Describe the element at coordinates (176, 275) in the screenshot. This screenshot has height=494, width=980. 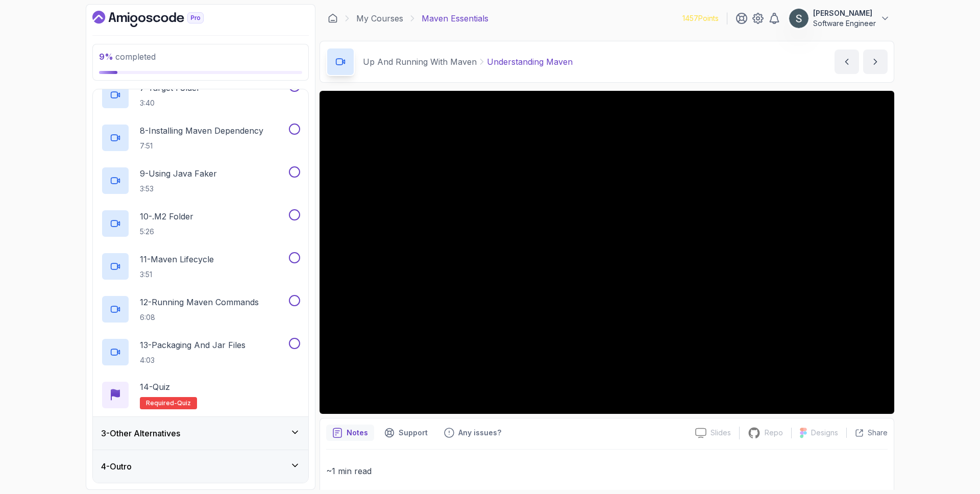
I see `p: 3:51` at that location.